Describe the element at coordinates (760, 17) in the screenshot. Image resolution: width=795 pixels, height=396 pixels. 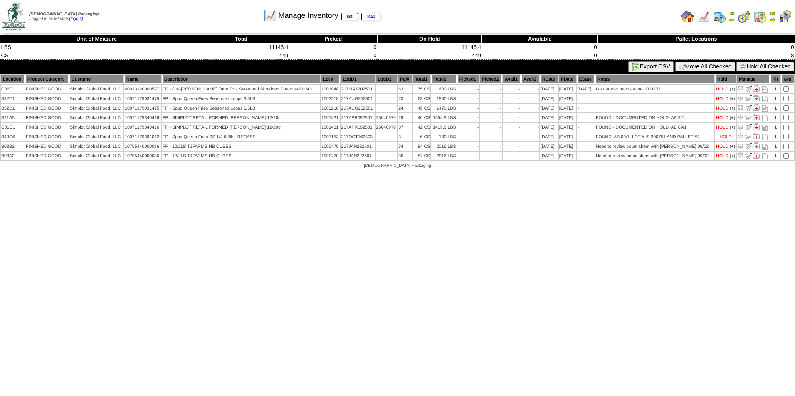
I see `img: calendarinout.gif` at that location.